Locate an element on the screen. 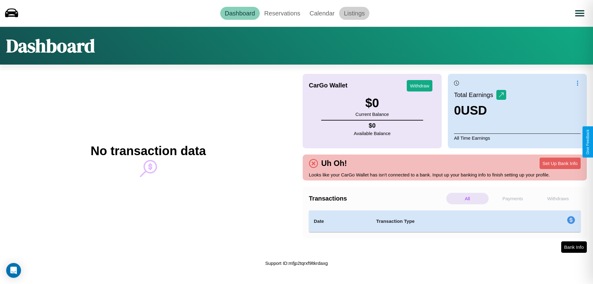  a: Listings is located at coordinates (354, 13).